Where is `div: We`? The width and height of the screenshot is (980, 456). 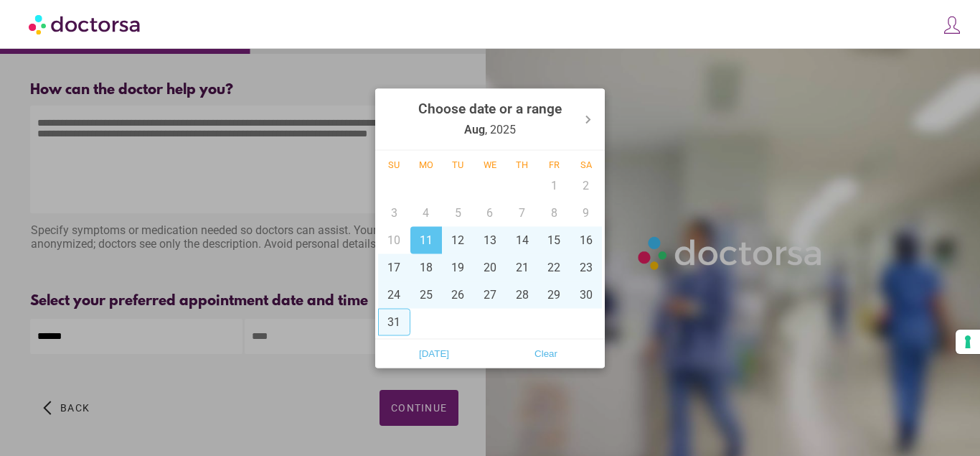 div: We is located at coordinates (490, 164).